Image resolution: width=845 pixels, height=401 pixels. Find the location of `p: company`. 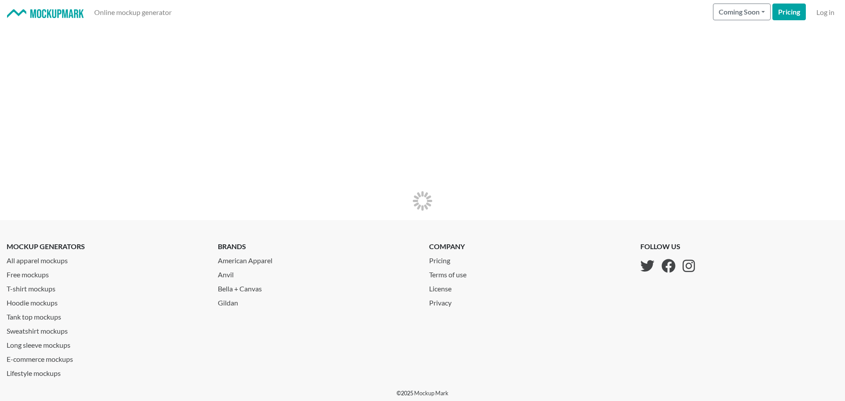

p: company is located at coordinates (451, 246).